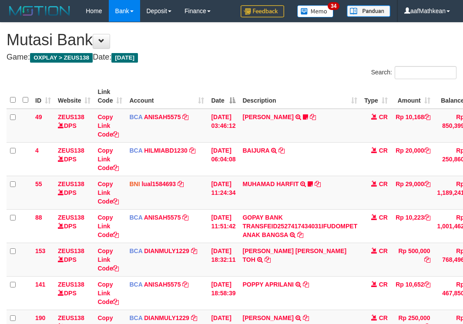 The width and height of the screenshot is (463, 324). I want to click on img: panduan.png, so click(369, 11).